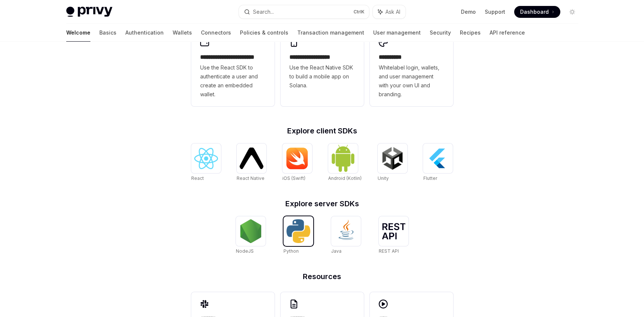 The image size is (644, 317). Describe the element at coordinates (336, 251) in the screenshot. I see `span: Java` at that location.